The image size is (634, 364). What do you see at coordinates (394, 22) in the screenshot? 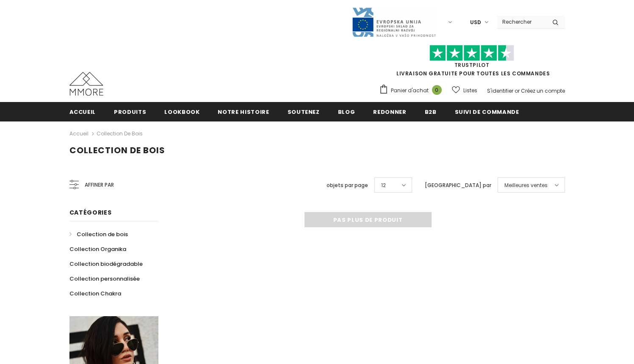
I see `img: Javni Razpis` at bounding box center [394, 22].